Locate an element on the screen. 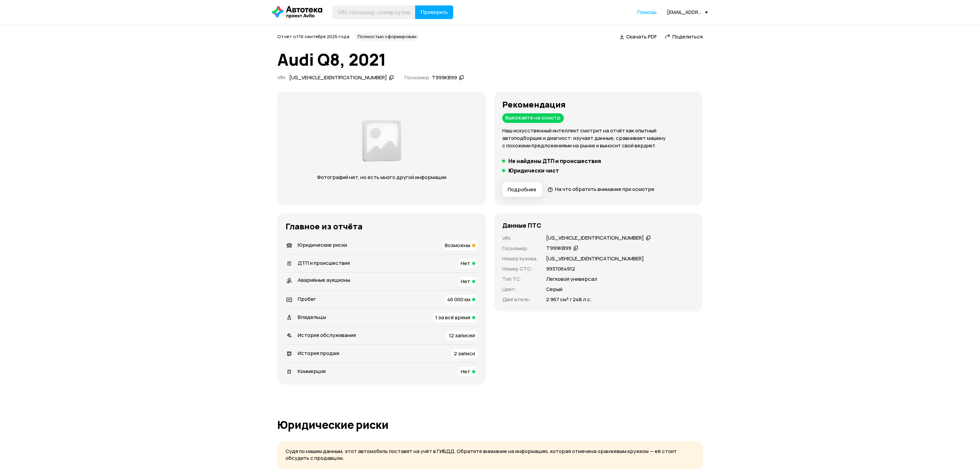  span: Аварийные аукционы is located at coordinates (324, 280).